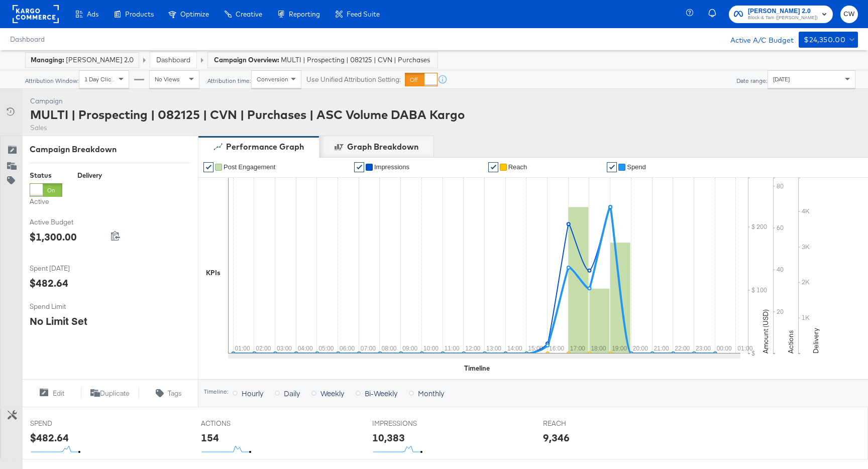 The width and height of the screenshot is (868, 469). What do you see at coordinates (518, 167) in the screenshot?
I see `span: Reach` at bounding box center [518, 167].